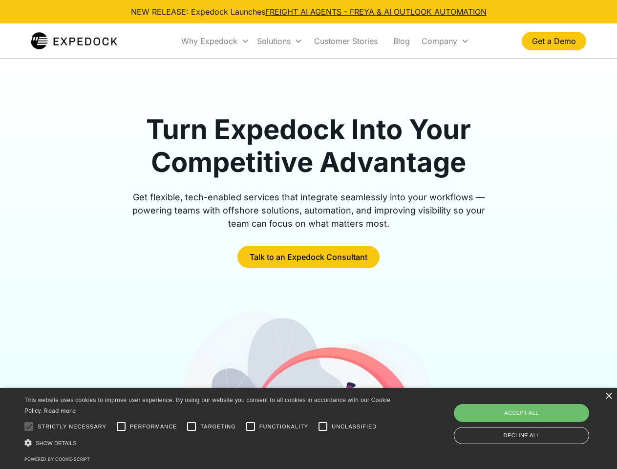 This screenshot has width=617, height=469. I want to click on span: Targeting, so click(218, 427).